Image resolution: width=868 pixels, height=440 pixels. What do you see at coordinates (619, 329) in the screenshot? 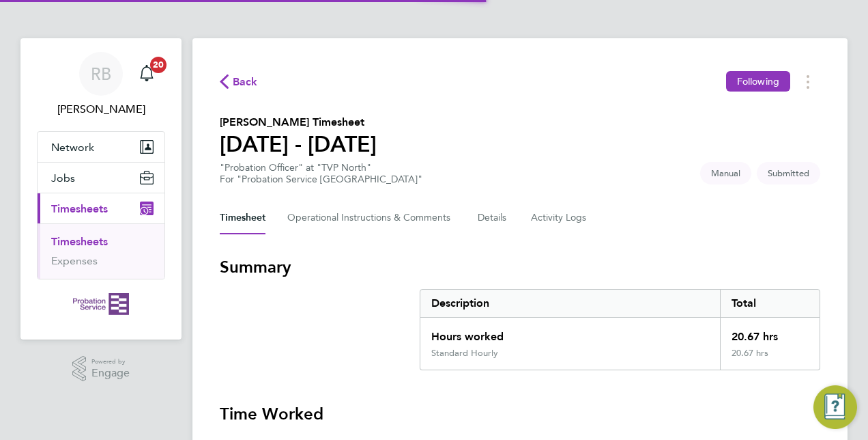
I see `div: Summary` at bounding box center [619, 329].